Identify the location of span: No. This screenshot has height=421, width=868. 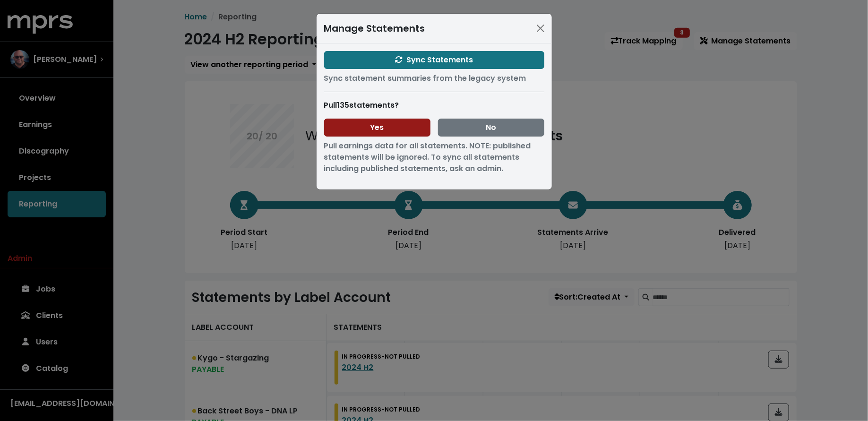
(491, 127).